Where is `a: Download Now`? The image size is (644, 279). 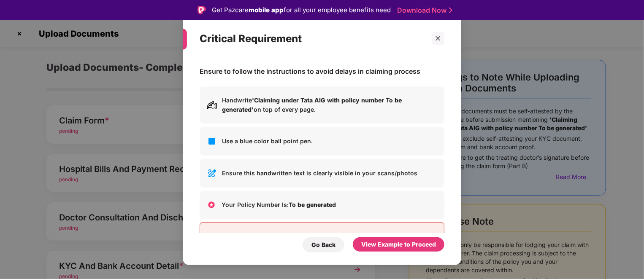
a: Download Now is located at coordinates (423, 10).